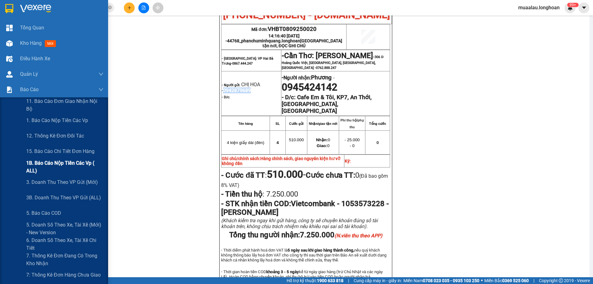 Image resolution: width=593 pixels, height=284 pixels. Describe the element at coordinates (277, 142) in the screenshot. I see `span: 4` at that location.